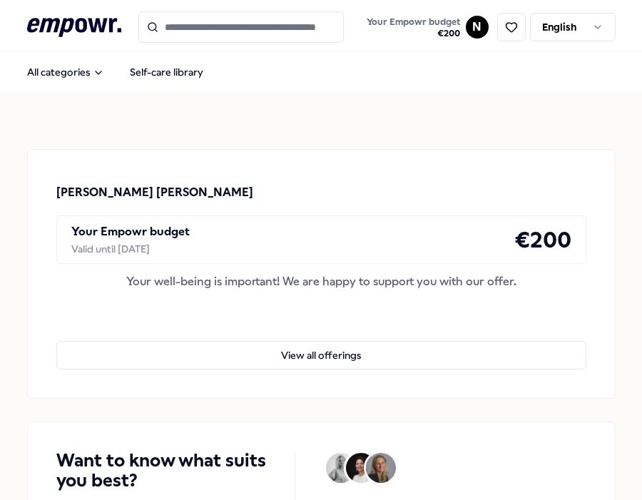 The width and height of the screenshot is (642, 500). What do you see at coordinates (543, 240) in the screenshot?
I see `h4: € 200` at bounding box center [543, 240].